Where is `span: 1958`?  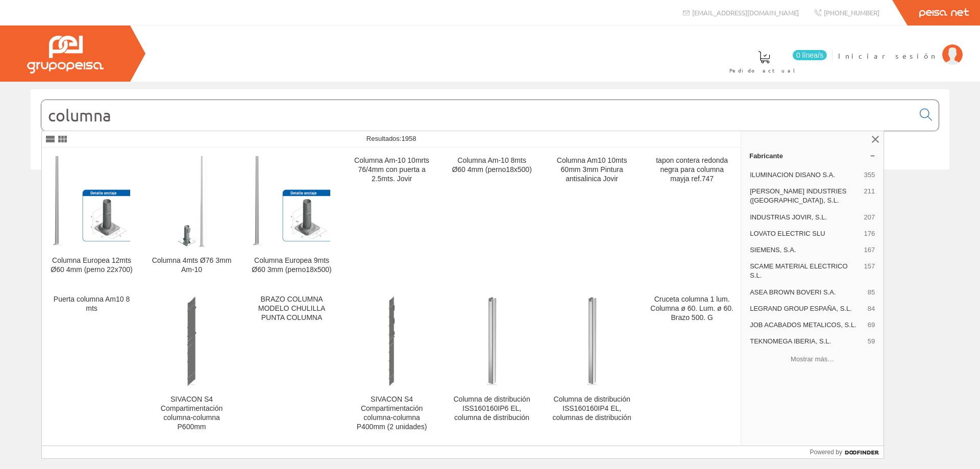
span: 1958 is located at coordinates (408, 138).